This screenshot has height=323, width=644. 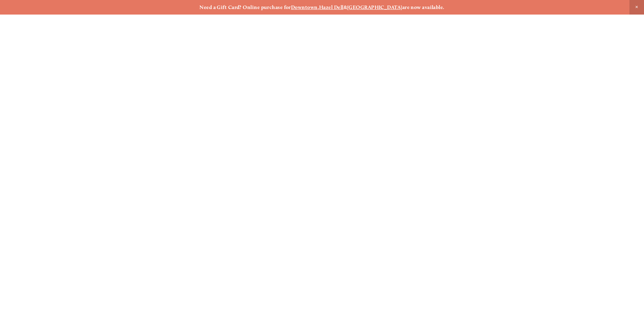 I want to click on strong: Need a Gift Card? Online purchase for, so click(x=246, y=7).